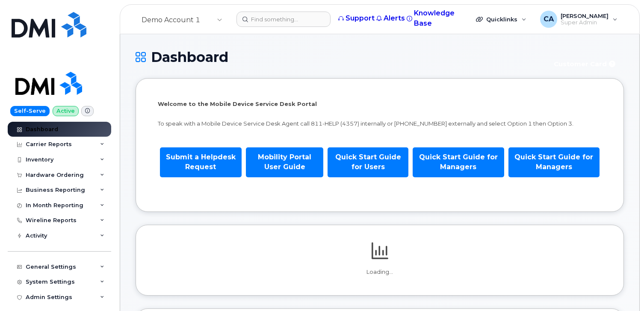 This screenshot has width=644, height=311. What do you see at coordinates (380, 124) in the screenshot?
I see `p: To speak with a Mobile Device Service Desk Agent call 811-HELP (4357) internally or [PHONE_NUMBER...` at bounding box center [380, 124].